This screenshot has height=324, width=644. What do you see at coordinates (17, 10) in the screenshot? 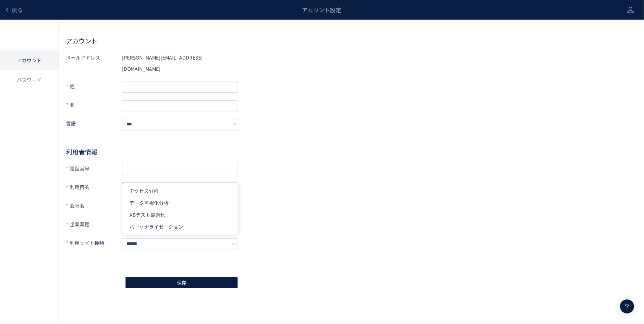
I see `span: 戻る` at bounding box center [17, 10].